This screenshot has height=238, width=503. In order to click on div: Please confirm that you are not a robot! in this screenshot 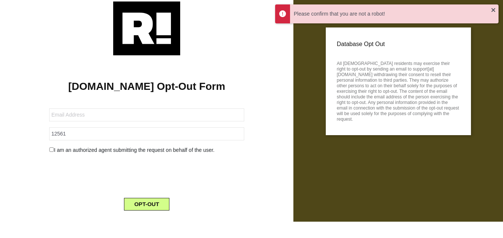, I will do `click(392, 14)`.